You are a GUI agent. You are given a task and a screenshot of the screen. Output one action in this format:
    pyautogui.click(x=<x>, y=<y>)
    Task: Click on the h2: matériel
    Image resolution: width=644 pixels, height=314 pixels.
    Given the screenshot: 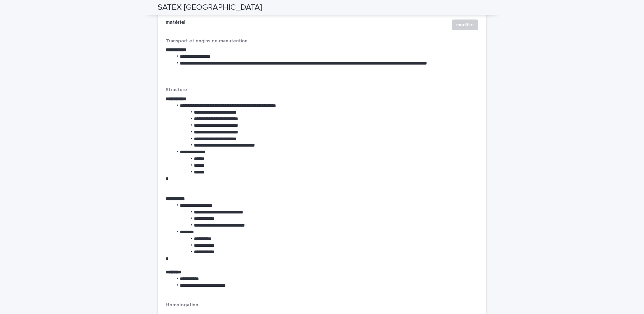 What is the action you would take?
    pyautogui.click(x=176, y=23)
    